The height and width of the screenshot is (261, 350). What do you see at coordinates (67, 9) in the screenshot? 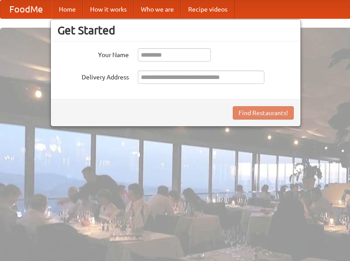
I see `a: Home` at bounding box center [67, 9].